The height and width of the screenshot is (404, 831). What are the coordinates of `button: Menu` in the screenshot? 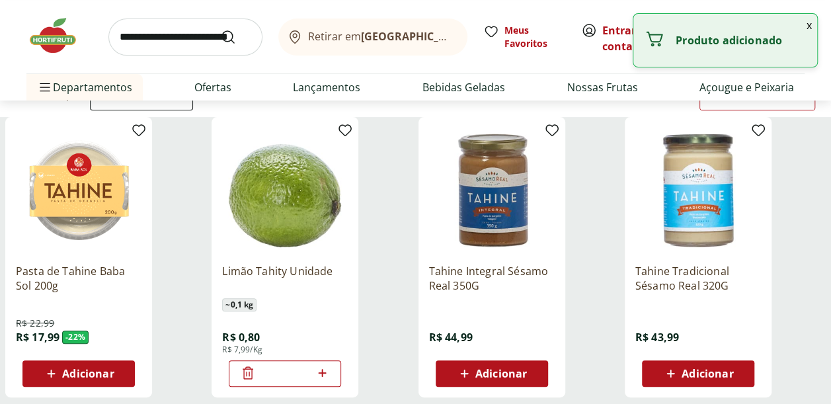 It's located at (45, 87).